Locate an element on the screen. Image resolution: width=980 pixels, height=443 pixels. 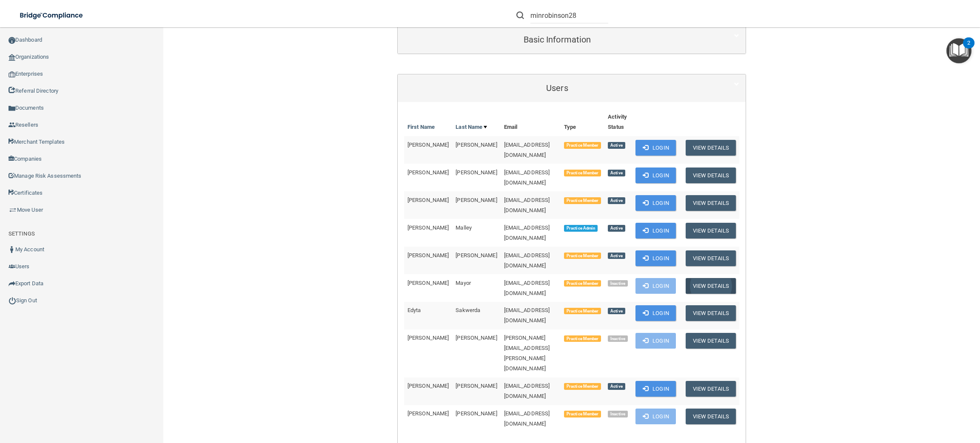
img: ic_power_dark.7ecde6b1.png is located at coordinates (12, 301).